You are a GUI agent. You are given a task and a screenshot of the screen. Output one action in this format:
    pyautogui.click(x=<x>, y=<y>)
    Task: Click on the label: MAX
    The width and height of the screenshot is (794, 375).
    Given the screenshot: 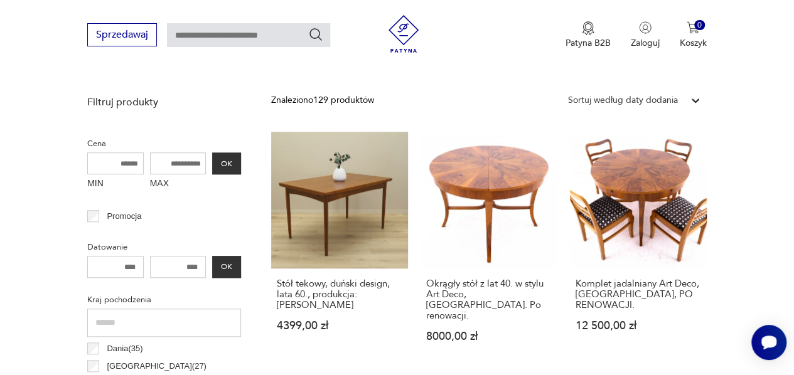 What is the action you would take?
    pyautogui.click(x=178, y=185)
    